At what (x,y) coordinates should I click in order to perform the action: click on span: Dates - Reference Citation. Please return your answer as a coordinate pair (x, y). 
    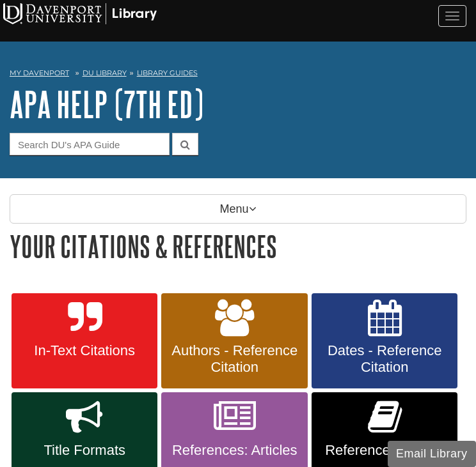
    Looking at the image, I should click on (385, 359).